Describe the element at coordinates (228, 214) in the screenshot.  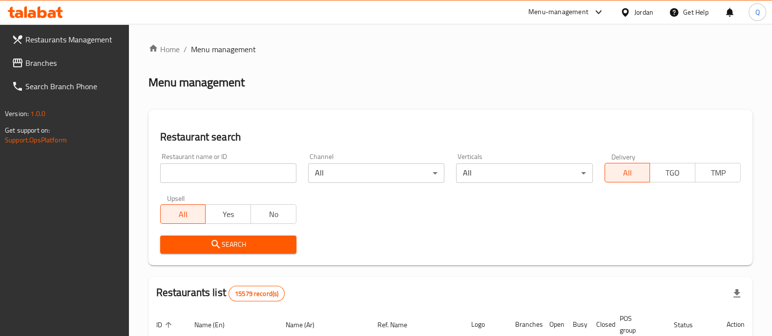
I see `button: Yes` at that location.